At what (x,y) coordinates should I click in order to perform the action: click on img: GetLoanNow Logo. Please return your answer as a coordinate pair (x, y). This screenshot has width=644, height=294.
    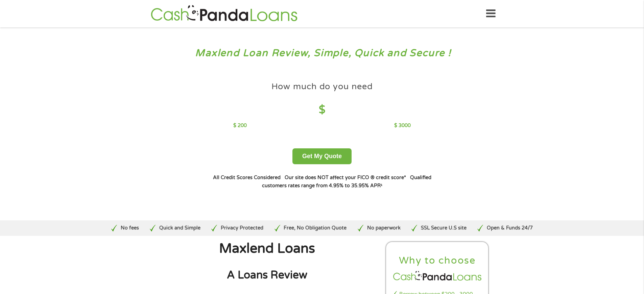
    Looking at the image, I should click on (224, 14).